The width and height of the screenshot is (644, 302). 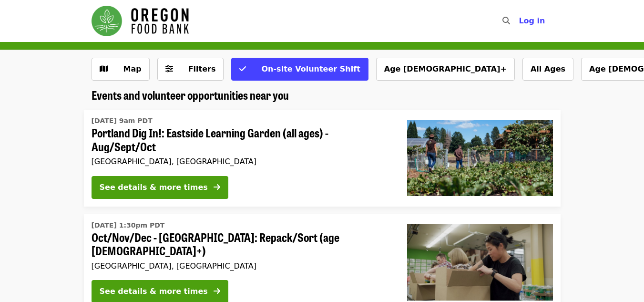 What do you see at coordinates (480, 263) in the screenshot?
I see `img: Oct/Nov/Dec - Portland: Repack/Sort (age 8+) organized by Oregon Food Bank` at bounding box center [480, 263].